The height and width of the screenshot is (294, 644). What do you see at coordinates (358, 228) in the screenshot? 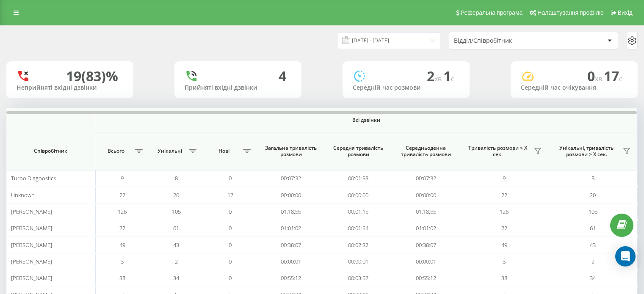
I see `td: 00:01:54` at bounding box center [358, 228].